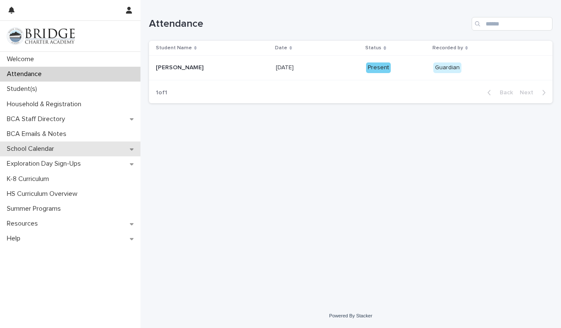 This screenshot has height=328, width=561. I want to click on div: Guardian, so click(447, 68).